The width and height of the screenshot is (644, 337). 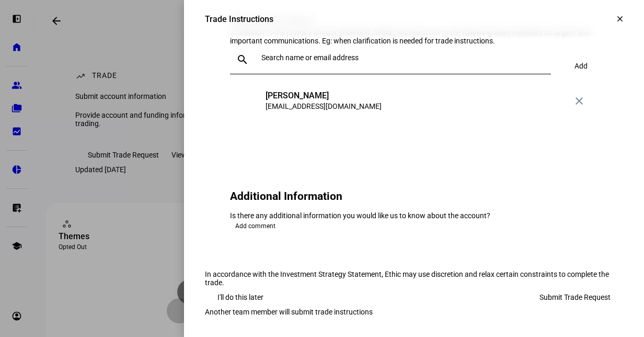 I want to click on h2: Additional Information, so click(x=414, y=196).